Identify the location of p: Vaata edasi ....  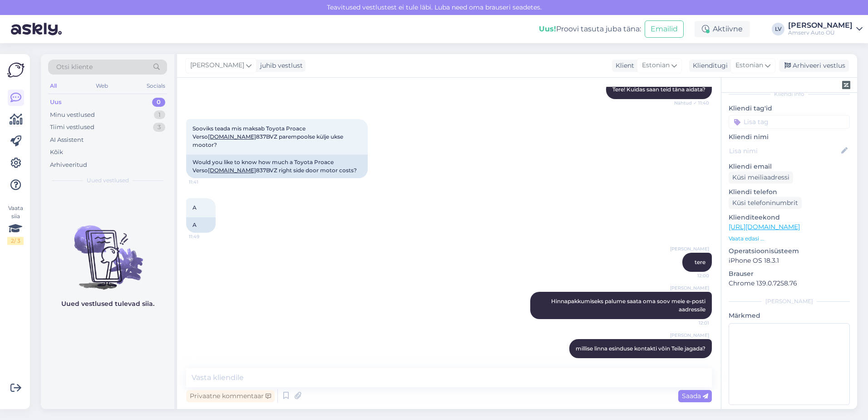
(789, 239).